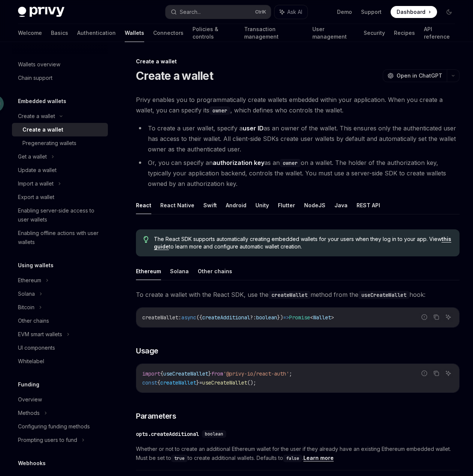 This screenshot has width=473, height=476. I want to click on div: opts.createAdditional, so click(168, 434).